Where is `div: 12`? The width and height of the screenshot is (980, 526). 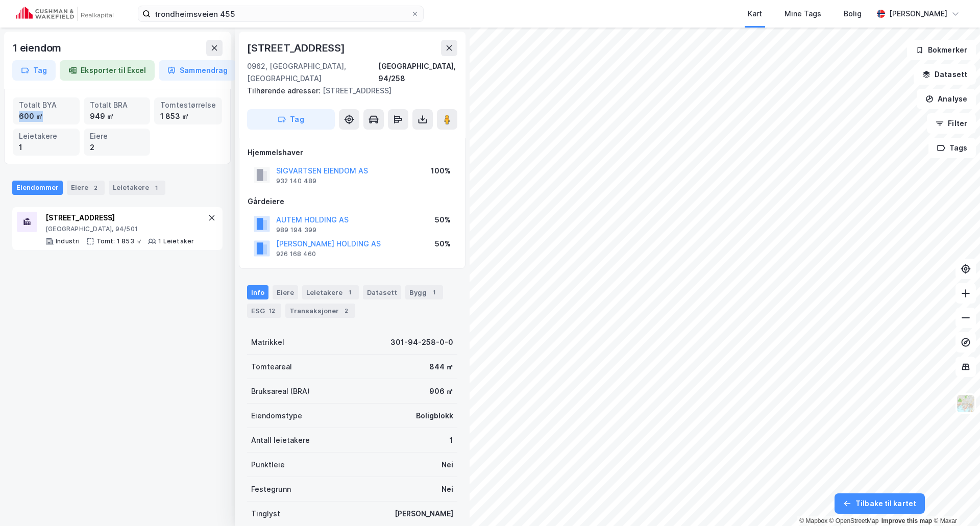
div: 12 is located at coordinates (272, 311).